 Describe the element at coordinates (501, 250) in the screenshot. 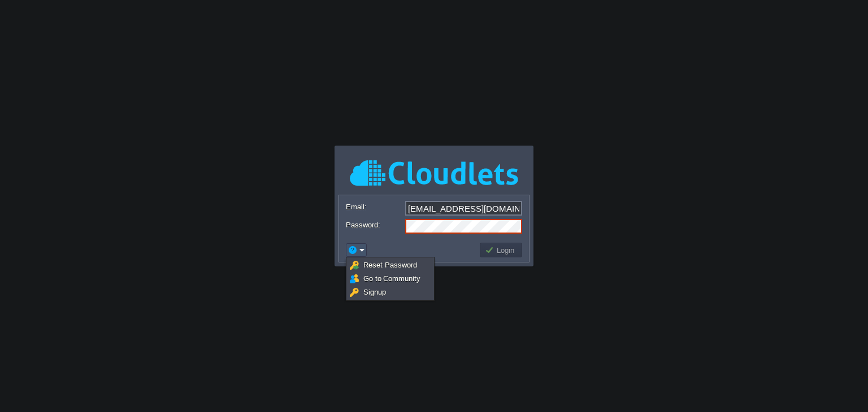

I see `button: Login` at that location.